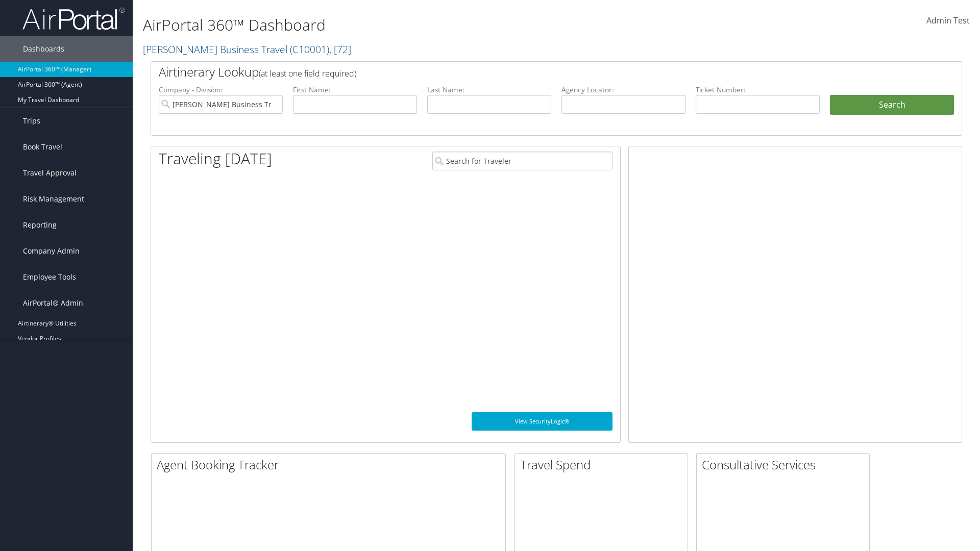 This screenshot has width=980, height=551. Describe the element at coordinates (604, 465) in the screenshot. I see `h2: Travel Spend` at that location.